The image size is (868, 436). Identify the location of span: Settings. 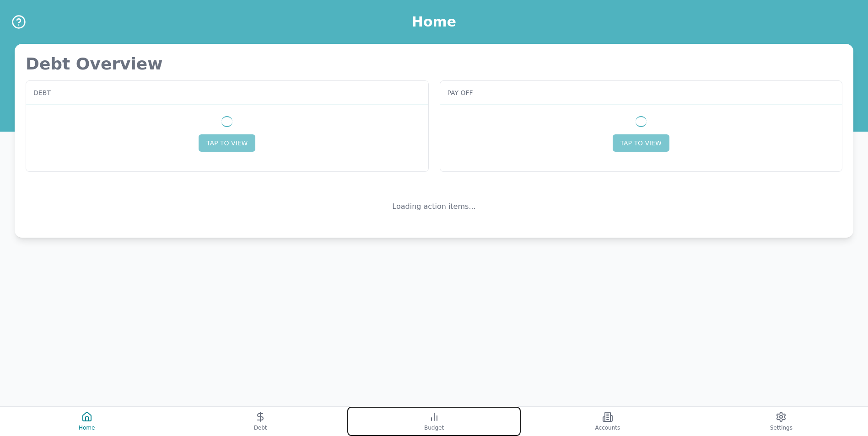
(781, 428).